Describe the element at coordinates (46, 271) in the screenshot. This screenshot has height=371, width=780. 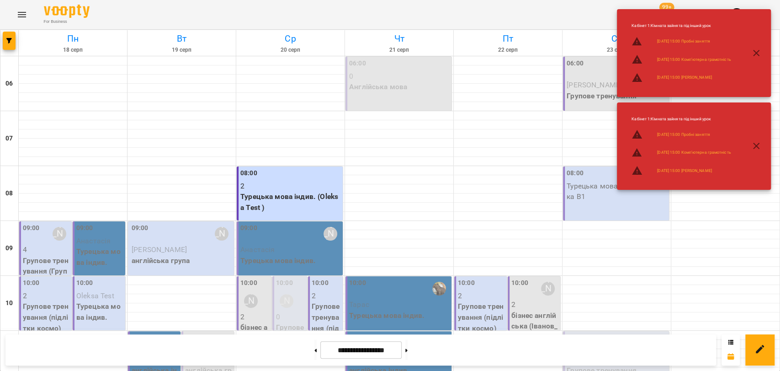
I see `p: Групове тренування (Групові А1)` at that location.